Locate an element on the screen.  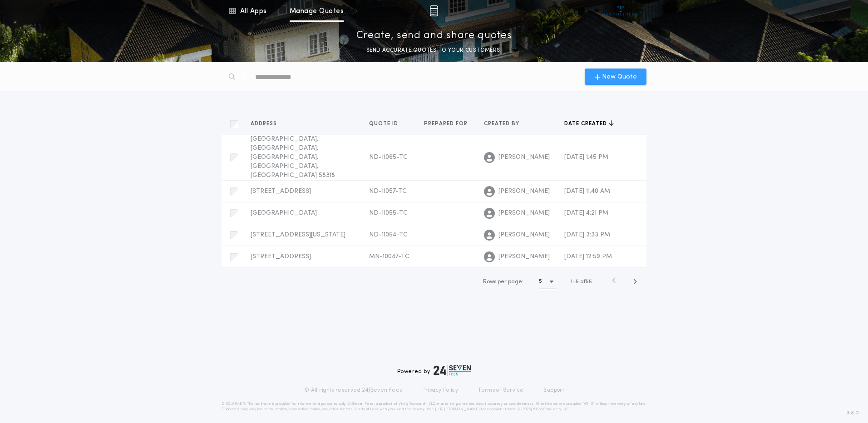
span: ND-11065-TC is located at coordinates (388, 157).